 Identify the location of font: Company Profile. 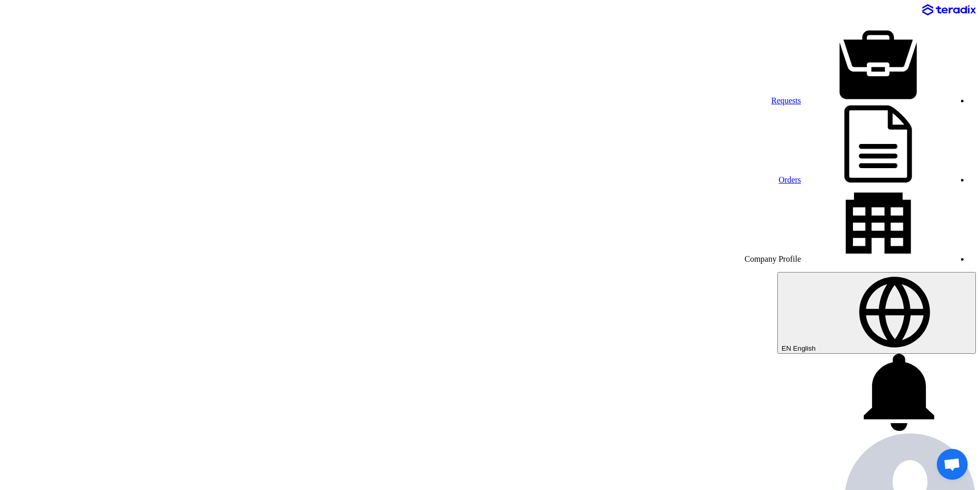
(773, 259).